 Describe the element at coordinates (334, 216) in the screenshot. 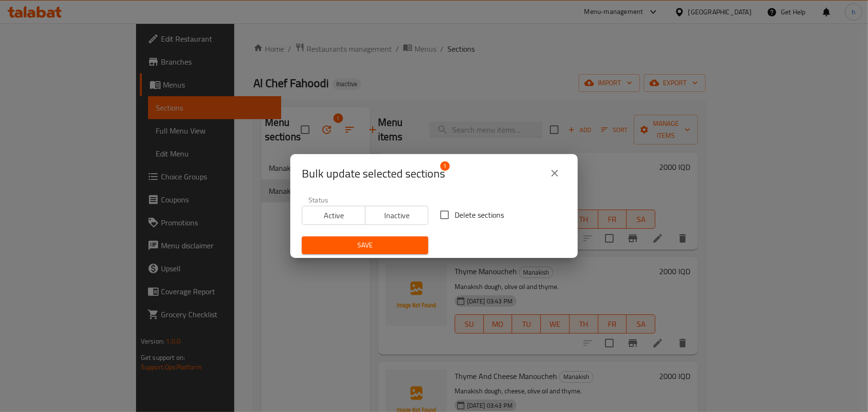

I see `button: Active` at that location.